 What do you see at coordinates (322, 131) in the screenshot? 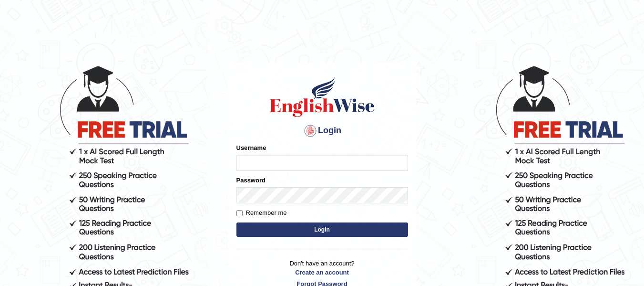
I see `h4: Login` at bounding box center [322, 131].